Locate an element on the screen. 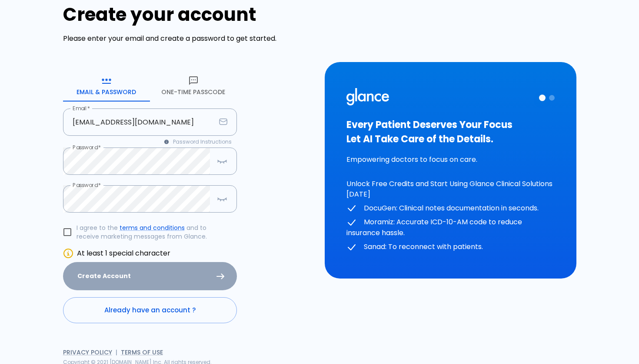  p: Moramiz: Accurate ICD-10-AM code to reduce insurance hassle. is located at coordinates (450, 228).